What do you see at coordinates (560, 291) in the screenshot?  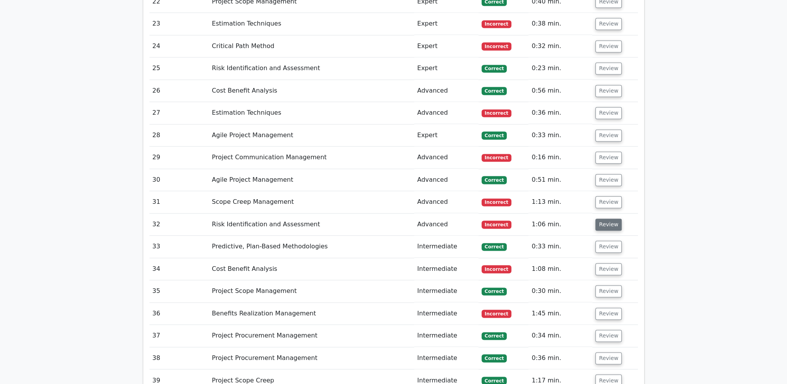 I see `td: 0:30 min.` at bounding box center [560, 291].